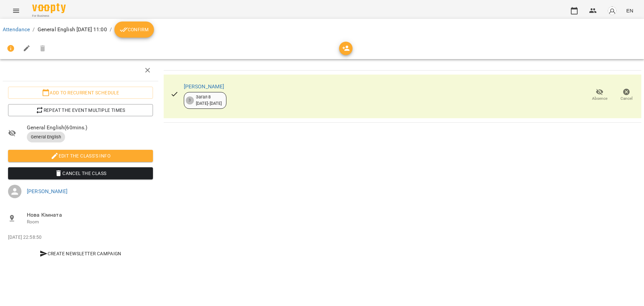  Describe the element at coordinates (80, 110) in the screenshot. I see `span: Repeat the event multiple times` at that location.